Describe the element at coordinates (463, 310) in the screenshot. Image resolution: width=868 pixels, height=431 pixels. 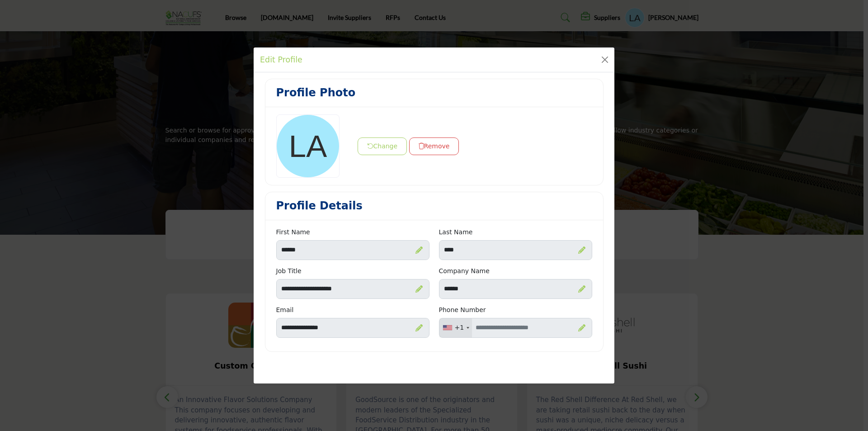
I see `label: Phone Number` at that location.